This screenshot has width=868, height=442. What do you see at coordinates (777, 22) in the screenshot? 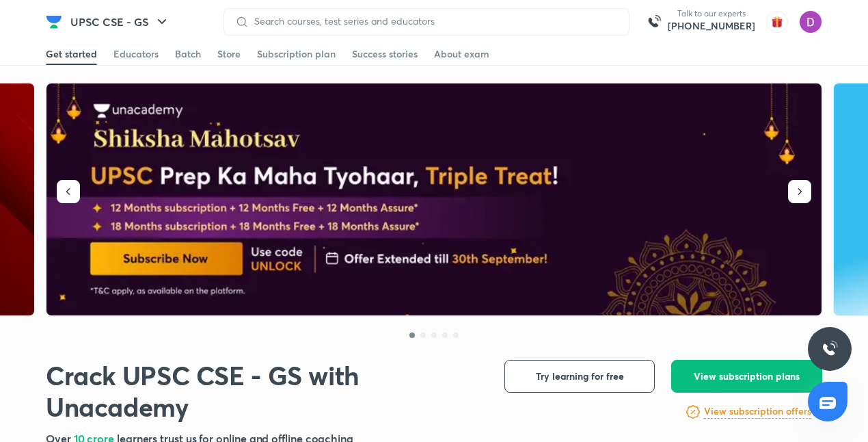
I see `img: avatar` at bounding box center [777, 22].